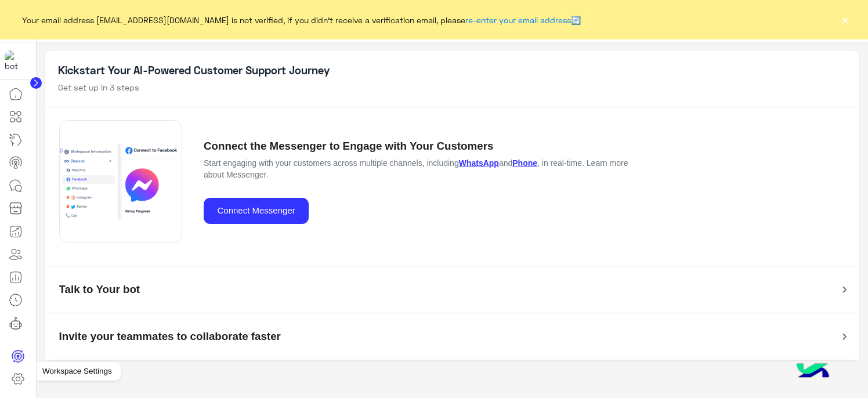 This screenshot has height=398, width=868. Describe the element at coordinates (256, 210) in the screenshot. I see `button: Connect Messenger` at that location.